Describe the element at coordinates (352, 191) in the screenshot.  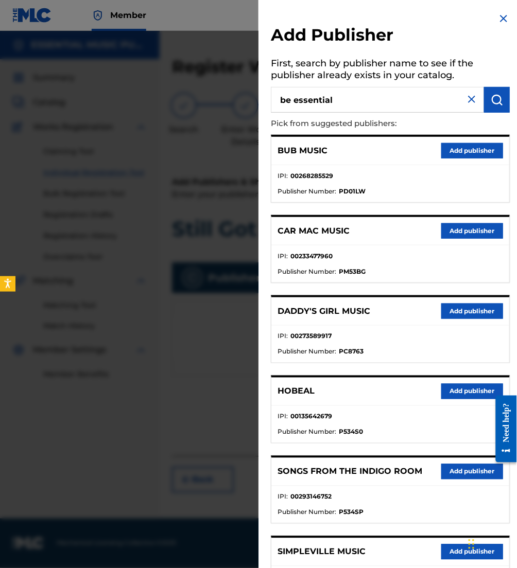
I see `strong: PD01LW` at that location.